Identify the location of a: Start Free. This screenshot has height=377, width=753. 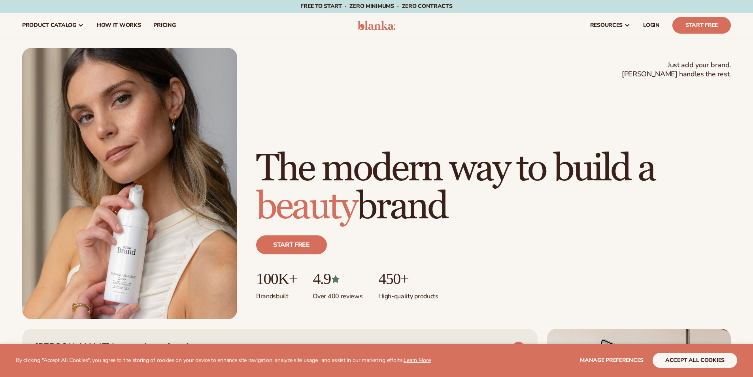
(701, 25).